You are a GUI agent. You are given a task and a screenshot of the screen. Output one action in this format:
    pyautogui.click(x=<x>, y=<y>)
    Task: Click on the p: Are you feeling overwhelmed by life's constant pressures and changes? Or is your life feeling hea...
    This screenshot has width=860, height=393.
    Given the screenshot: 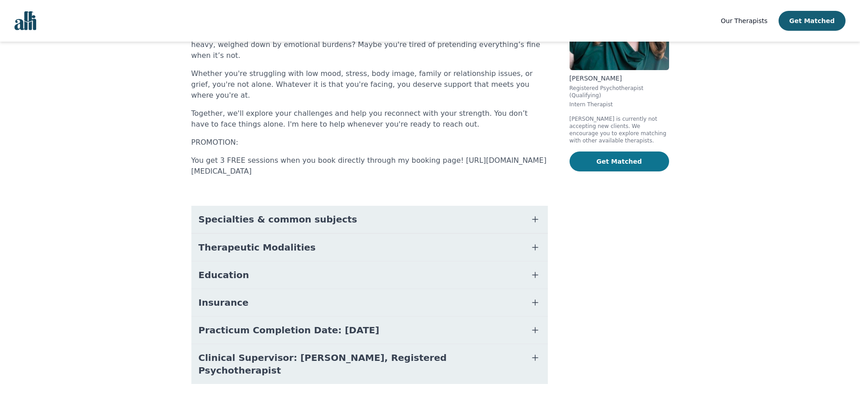 What is the action you would take?
    pyautogui.click(x=370, y=45)
    